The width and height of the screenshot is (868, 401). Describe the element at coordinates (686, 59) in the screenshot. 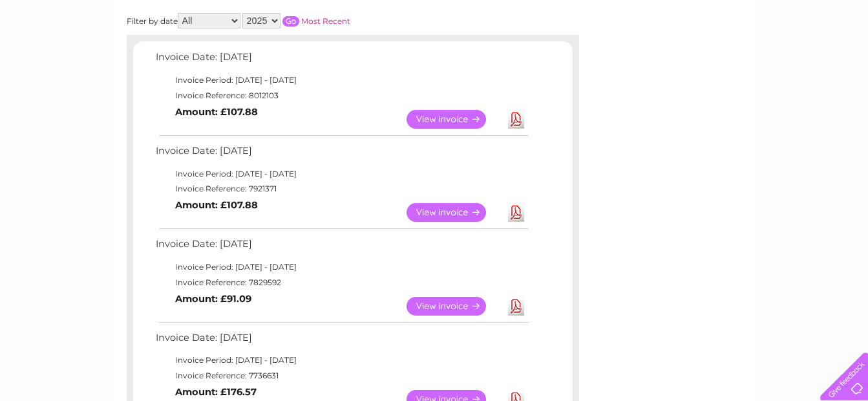

I see `a: Energy` at that location.